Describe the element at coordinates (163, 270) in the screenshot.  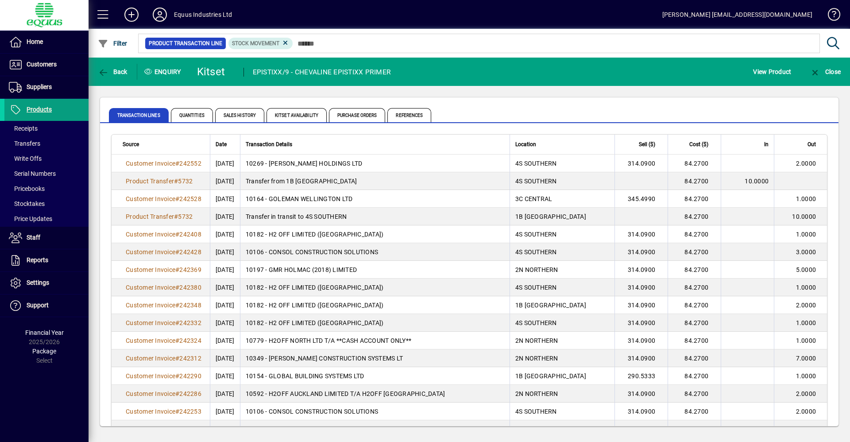
I see `a: Customer Invoice#242369` at that location.